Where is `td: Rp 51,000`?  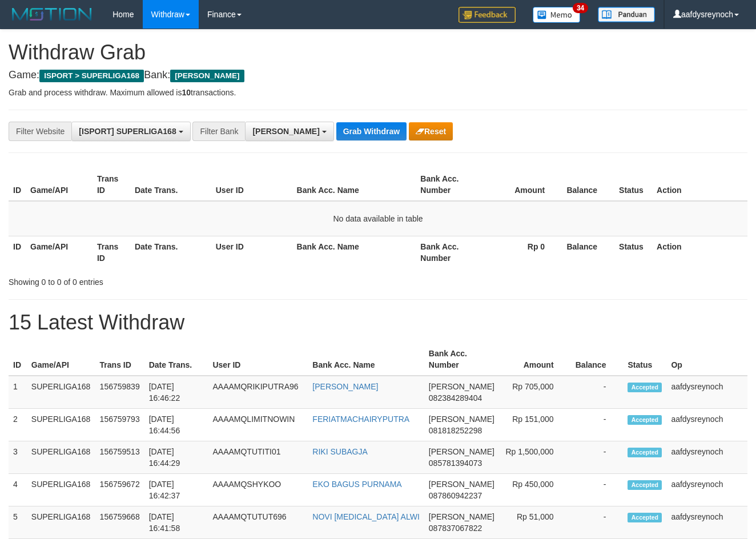
td: Rp 51,000 is located at coordinates (535, 523).